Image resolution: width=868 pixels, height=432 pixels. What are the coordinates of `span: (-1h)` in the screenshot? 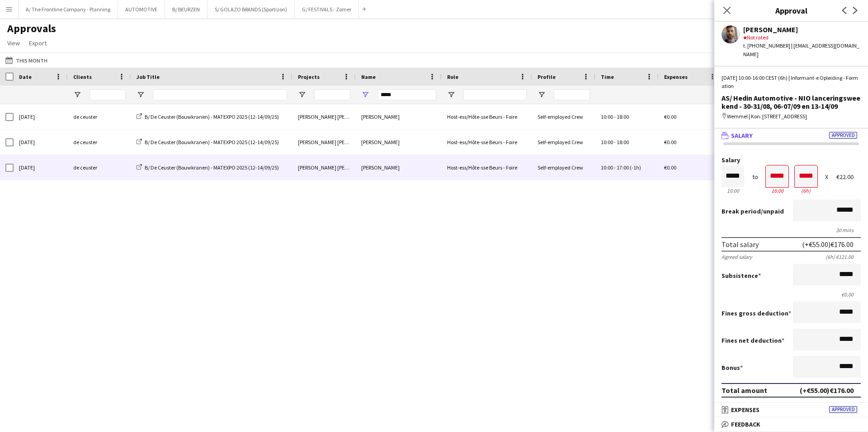 It's located at (636, 167).